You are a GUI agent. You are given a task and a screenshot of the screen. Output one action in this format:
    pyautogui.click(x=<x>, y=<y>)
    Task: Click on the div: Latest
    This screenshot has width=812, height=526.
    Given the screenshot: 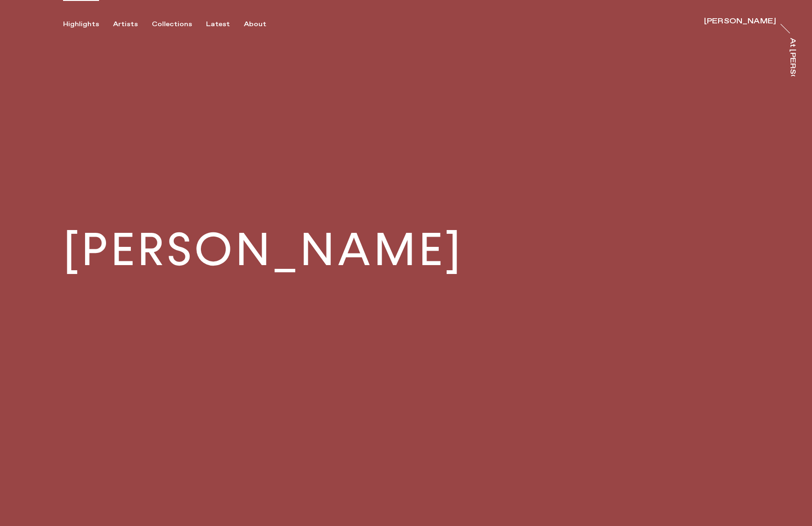 What is the action you would take?
    pyautogui.click(x=218, y=24)
    